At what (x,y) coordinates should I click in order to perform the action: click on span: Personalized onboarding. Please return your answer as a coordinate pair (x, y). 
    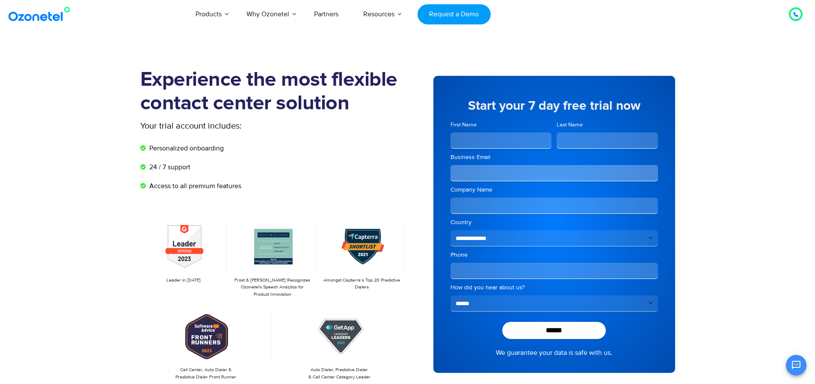
    Looking at the image, I should click on (185, 148).